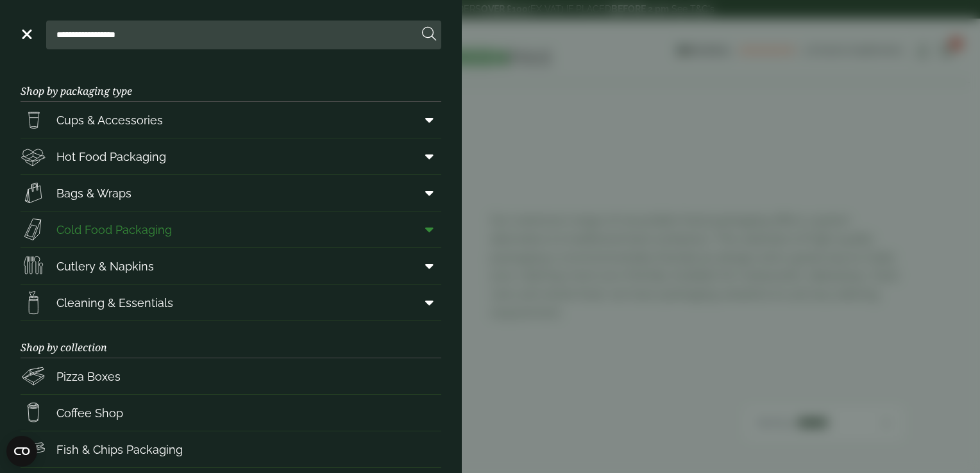 The height and width of the screenshot is (473, 980). What do you see at coordinates (33, 120) in the screenshot?
I see `img: PintNhalf_cup.svg` at bounding box center [33, 120].